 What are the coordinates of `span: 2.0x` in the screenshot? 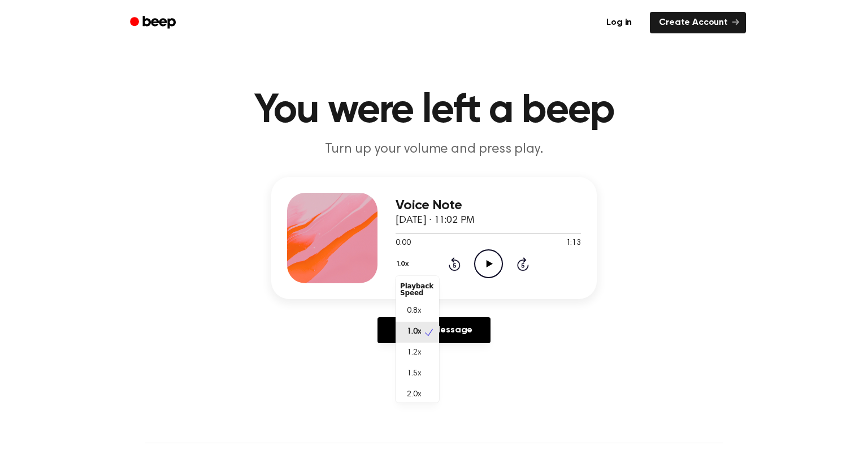 It's located at (414, 395).